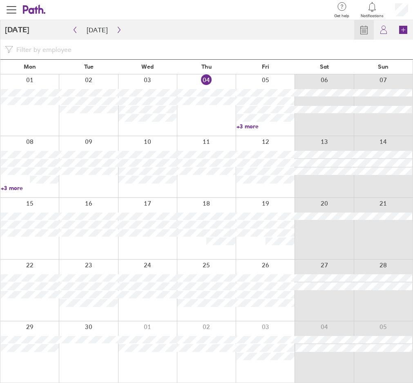  What do you see at coordinates (266, 67) in the screenshot?
I see `span: Fri` at bounding box center [266, 67].